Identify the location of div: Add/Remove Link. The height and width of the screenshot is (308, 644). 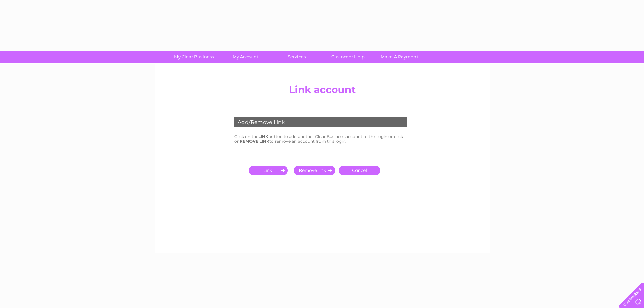
(320, 122).